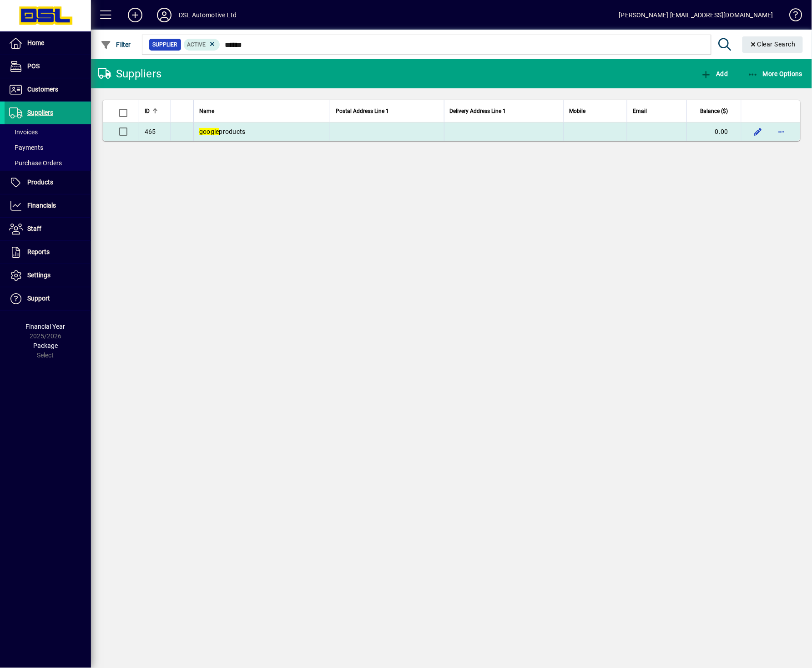  What do you see at coordinates (639, 111) in the screenshot?
I see `span: Email` at bounding box center [639, 111].